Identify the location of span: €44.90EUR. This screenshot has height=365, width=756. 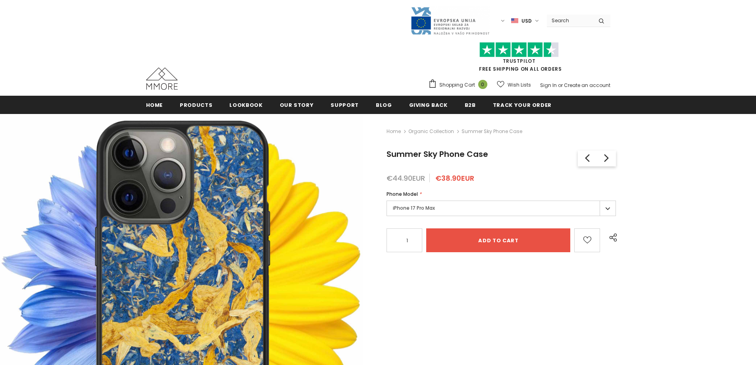
(405, 178).